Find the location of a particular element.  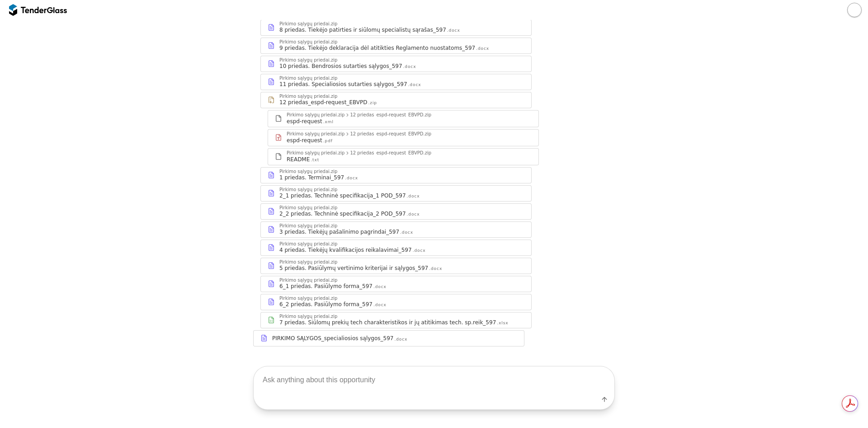

a: Pirkimo sąlygų priedai.zip2_2 priedas. Techninė specifikacija_2 POD_597.docx is located at coordinates (396, 211).